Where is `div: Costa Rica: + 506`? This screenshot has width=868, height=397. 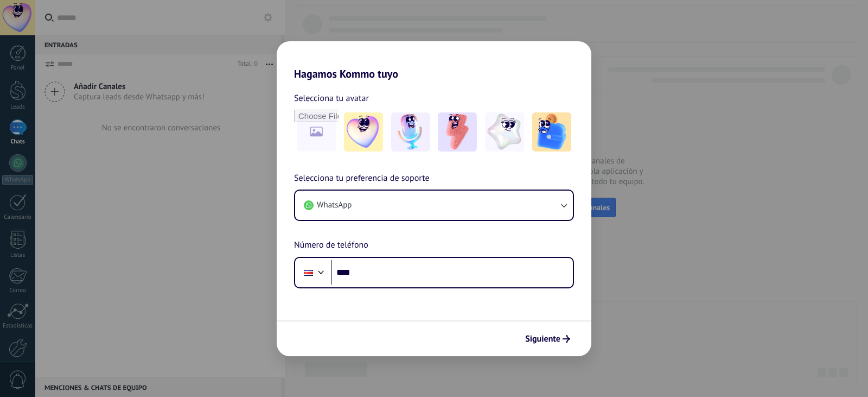 div: Costa Rica: + 506 is located at coordinates (309, 272).